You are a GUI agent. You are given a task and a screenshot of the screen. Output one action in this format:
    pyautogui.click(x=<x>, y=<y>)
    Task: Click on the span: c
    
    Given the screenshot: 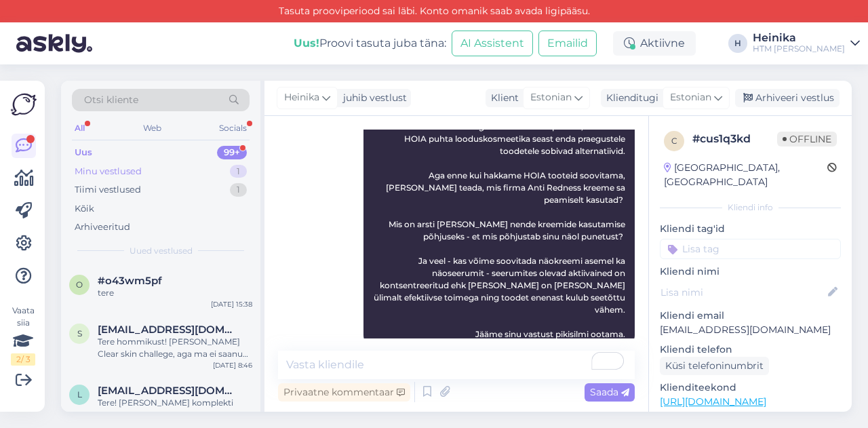 What is the action you would take?
    pyautogui.click(x=674, y=140)
    